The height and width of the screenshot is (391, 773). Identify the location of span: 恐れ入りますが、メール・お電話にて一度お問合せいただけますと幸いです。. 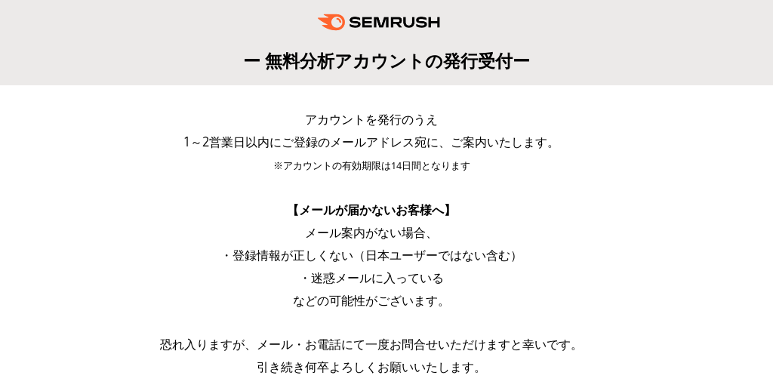
(372, 344).